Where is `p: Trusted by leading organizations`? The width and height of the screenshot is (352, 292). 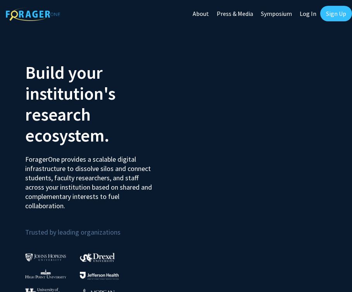
p: Trusted by leading organizations is located at coordinates (98, 227).